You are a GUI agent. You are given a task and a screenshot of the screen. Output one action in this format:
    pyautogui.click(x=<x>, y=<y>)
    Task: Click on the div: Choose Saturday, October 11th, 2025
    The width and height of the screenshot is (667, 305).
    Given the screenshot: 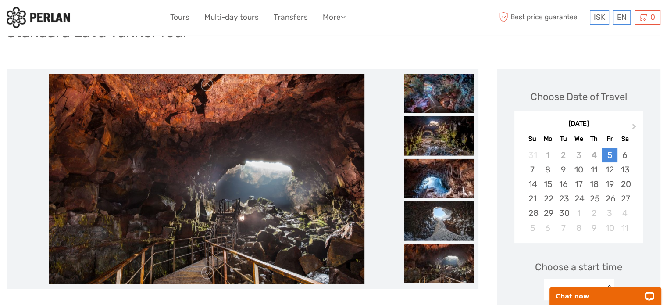 What is the action you would take?
    pyautogui.click(x=625, y=228)
    